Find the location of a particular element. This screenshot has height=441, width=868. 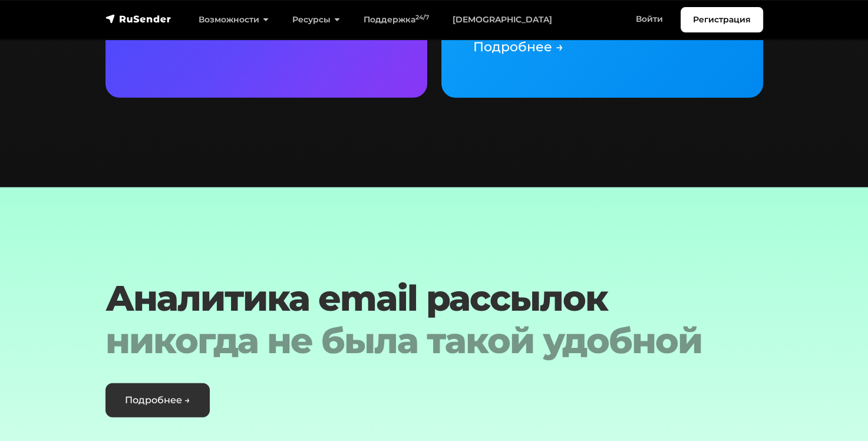

a: Поддержка24/7 is located at coordinates (396, 19).